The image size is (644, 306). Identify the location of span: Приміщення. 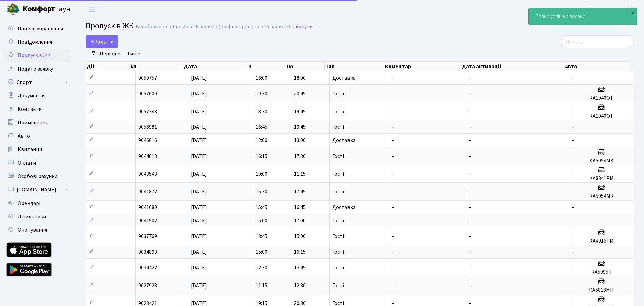
(32, 123).